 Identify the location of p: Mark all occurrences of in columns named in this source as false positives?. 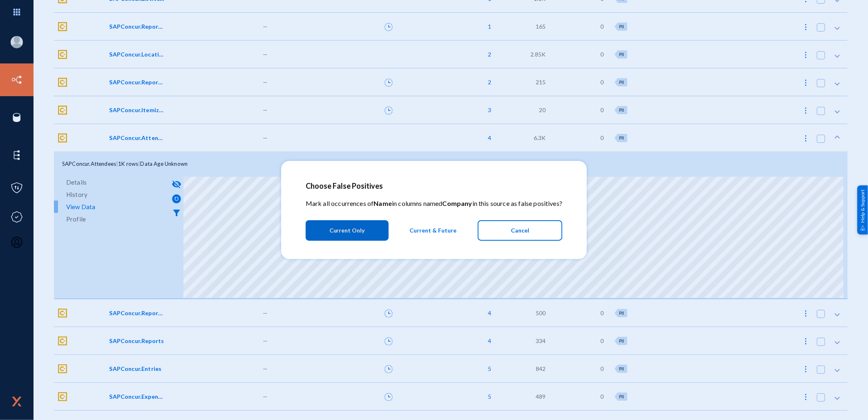
(434, 203).